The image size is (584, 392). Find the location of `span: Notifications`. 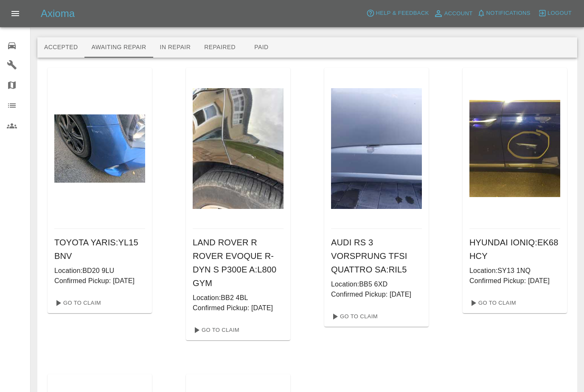

span: Notifications is located at coordinates (509, 13).